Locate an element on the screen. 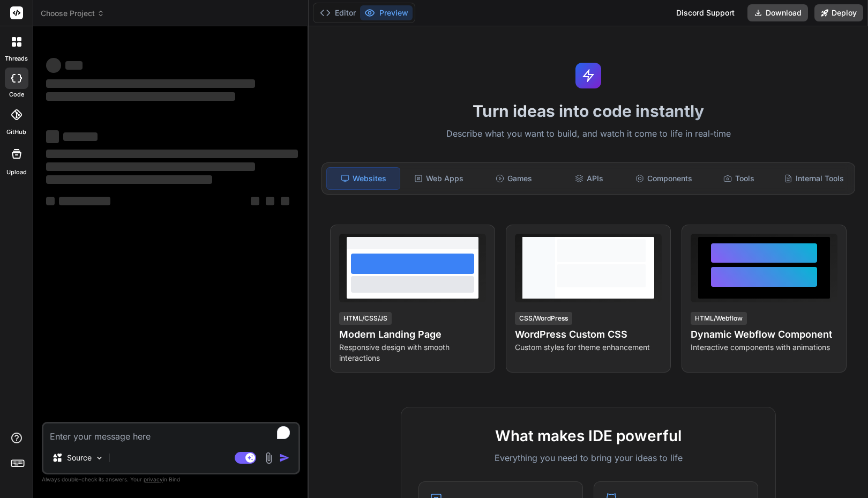  h2: What makes IDE powerful is located at coordinates (588, 435).